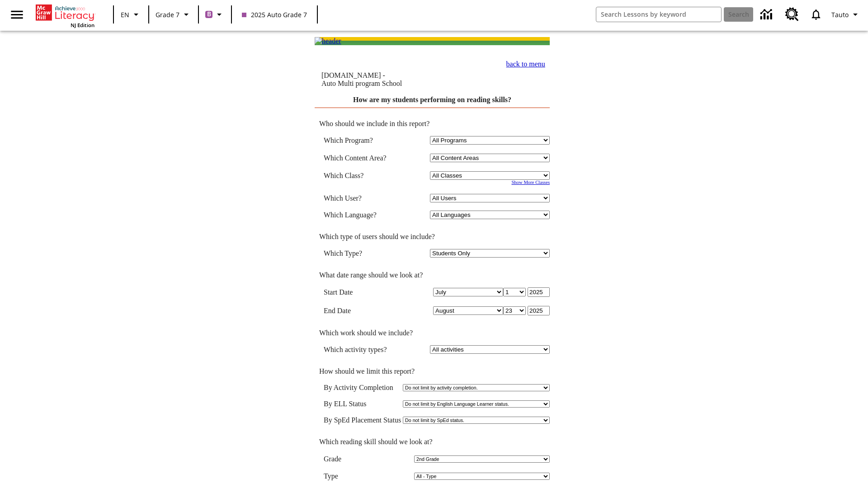 Image resolution: width=868 pixels, height=488 pixels. Describe the element at coordinates (336, 459) in the screenshot. I see `td: Grade` at that location.